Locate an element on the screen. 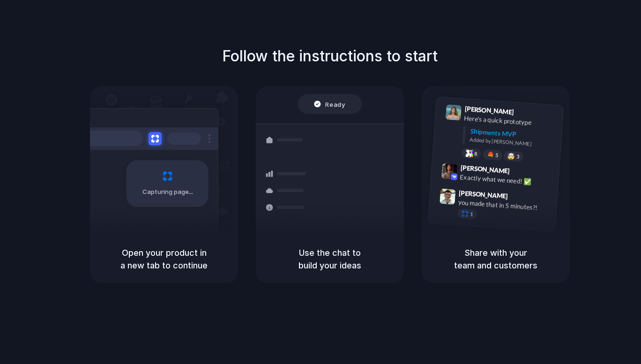 The height and width of the screenshot is (364, 641). span: 9:41 AM is located at coordinates (526, 113).